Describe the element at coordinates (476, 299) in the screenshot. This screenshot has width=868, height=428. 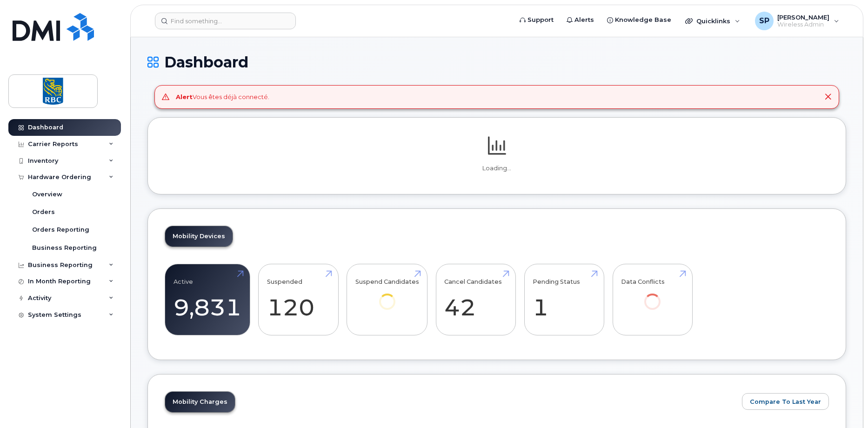
I see `a: Cancel Candidates 42` at that location.